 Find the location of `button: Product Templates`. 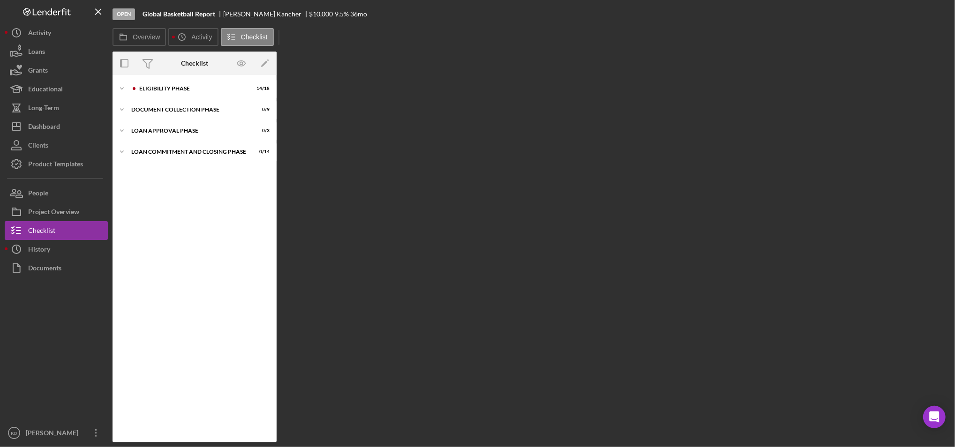

button: Product Templates is located at coordinates (56, 164).